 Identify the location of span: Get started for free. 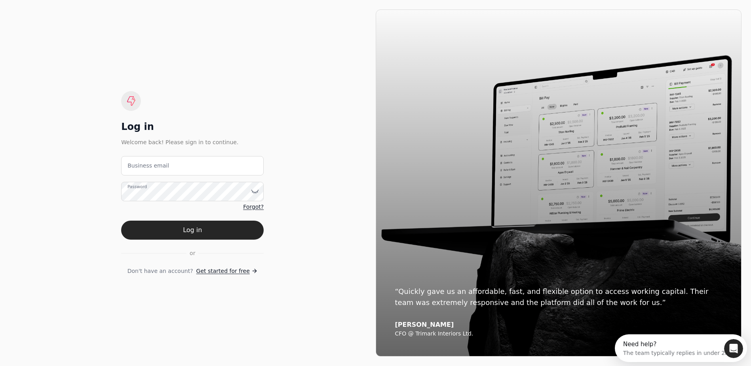
(223, 271).